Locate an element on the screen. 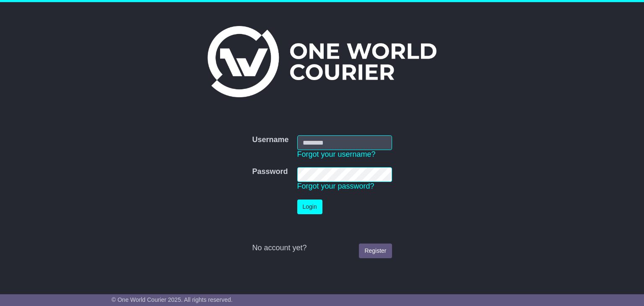 This screenshot has width=644, height=306. div: No account yet? is located at coordinates (322, 249).